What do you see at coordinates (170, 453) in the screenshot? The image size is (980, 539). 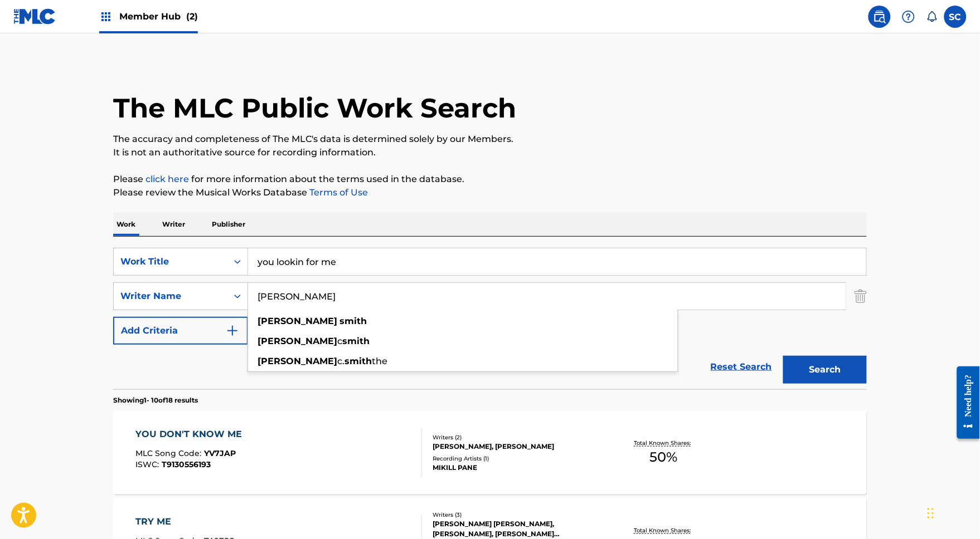 I see `span: MLC Song Code :` at bounding box center [170, 453].